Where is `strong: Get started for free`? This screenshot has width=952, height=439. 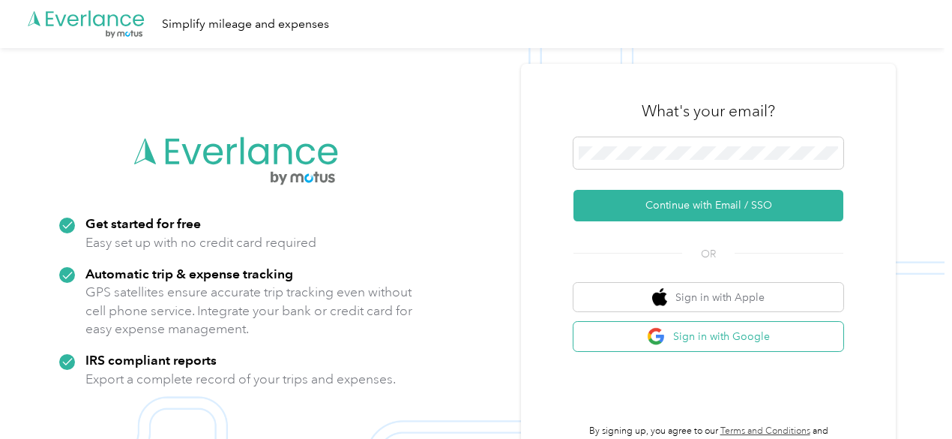 strong: Get started for free is located at coordinates (143, 223).